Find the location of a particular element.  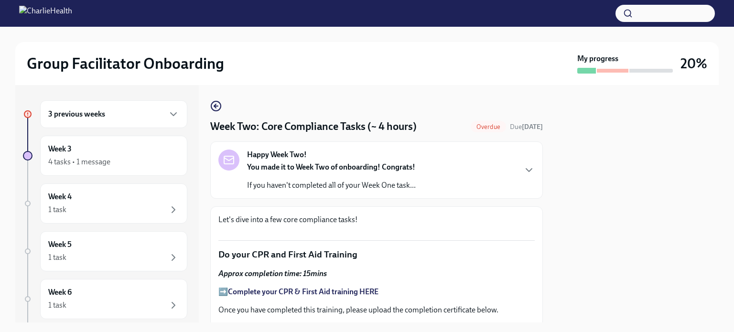

strong: Complete your CPR & First Aid training HERE is located at coordinates (303, 292).